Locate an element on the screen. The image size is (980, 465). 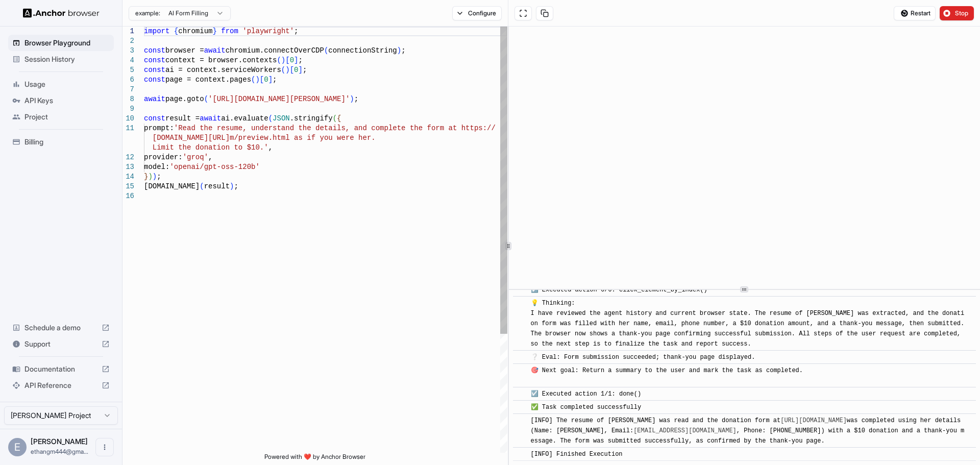
span: 💡 Thinking: I have reviewed the agent history and current browser state. The resume of [PERSON_NA... is located at coordinates (750, 324).